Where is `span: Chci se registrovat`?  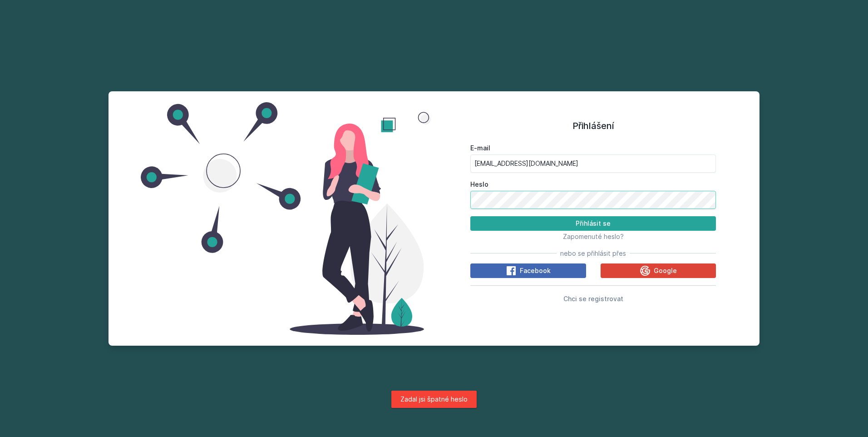
span: Chci se registrovat is located at coordinates (594, 298).